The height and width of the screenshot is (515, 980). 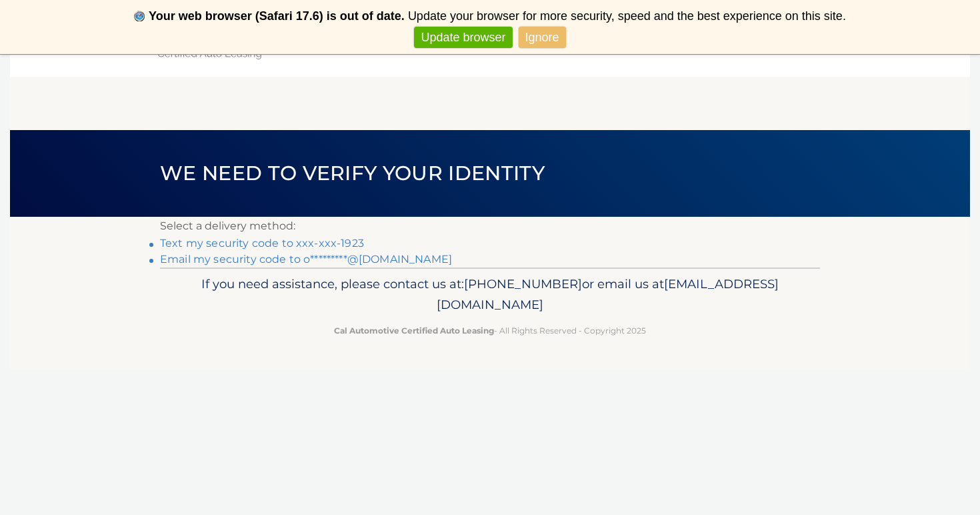 I want to click on p: Select a delivery method:, so click(x=490, y=227).